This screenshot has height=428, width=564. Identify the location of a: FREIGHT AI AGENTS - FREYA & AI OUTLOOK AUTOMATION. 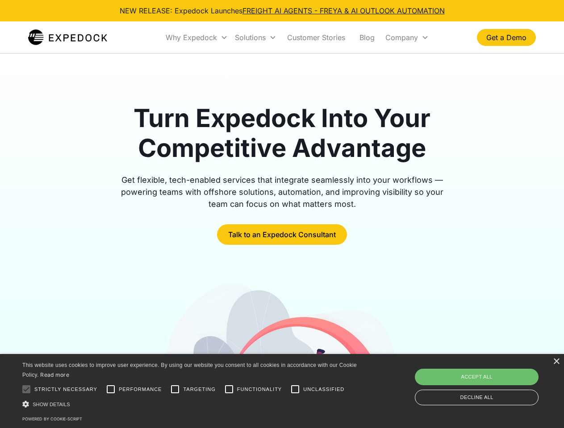
(343, 11).